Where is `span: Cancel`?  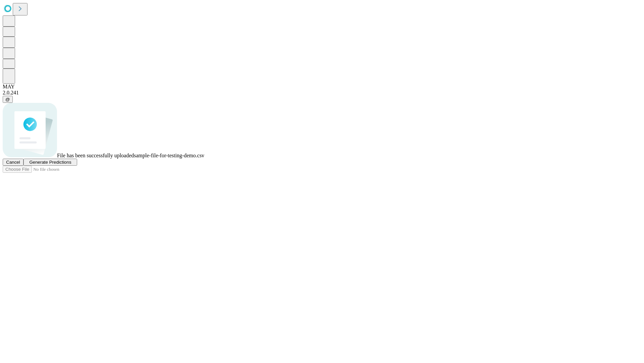
span: Cancel is located at coordinates (13, 162).